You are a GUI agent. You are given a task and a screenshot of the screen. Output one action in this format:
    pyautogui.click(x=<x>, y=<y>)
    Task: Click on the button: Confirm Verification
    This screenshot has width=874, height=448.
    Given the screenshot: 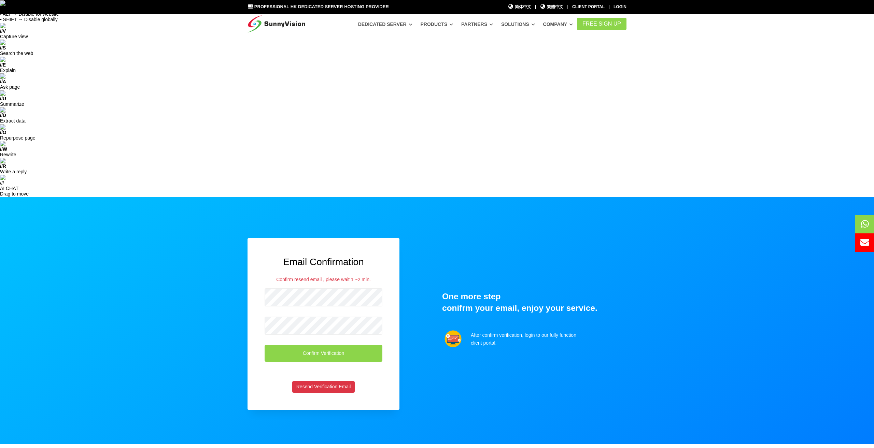 What is the action you would take?
    pyautogui.click(x=323, y=353)
    